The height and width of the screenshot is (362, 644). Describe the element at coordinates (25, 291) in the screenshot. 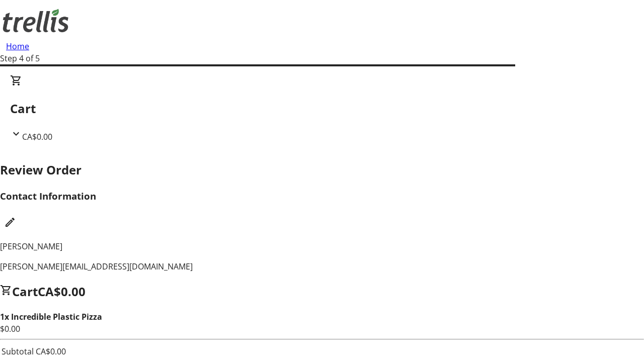

I see `span: Cart` at that location.